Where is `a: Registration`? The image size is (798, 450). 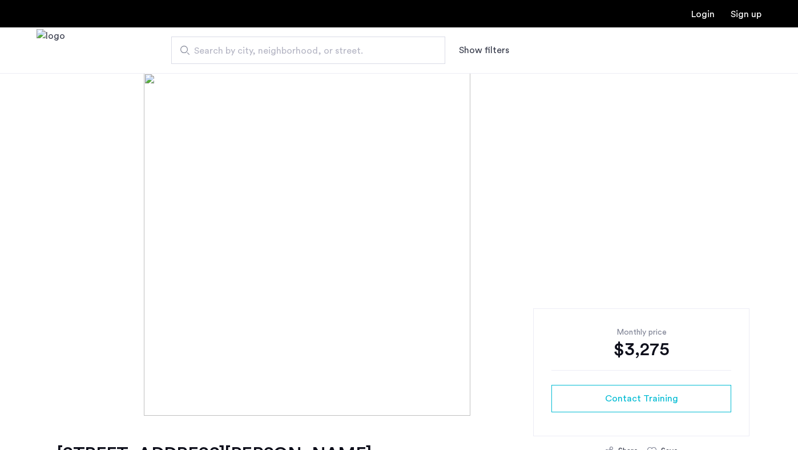
a: Registration is located at coordinates (746, 14).